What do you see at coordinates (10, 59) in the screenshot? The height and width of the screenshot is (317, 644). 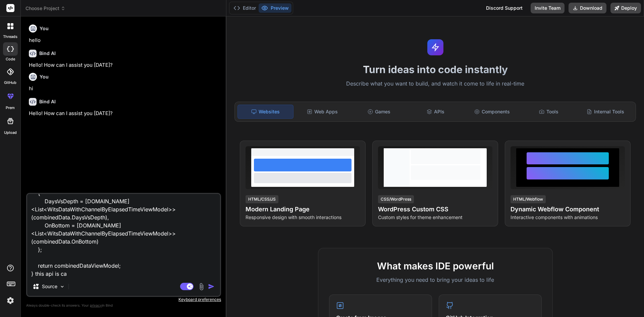 I see `label: code` at bounding box center [10, 59].